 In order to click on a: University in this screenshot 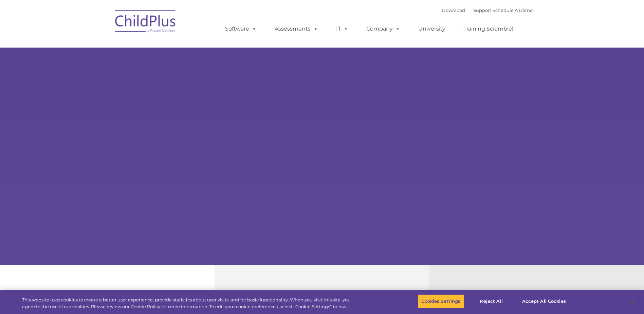, I will do `click(432, 29)`.